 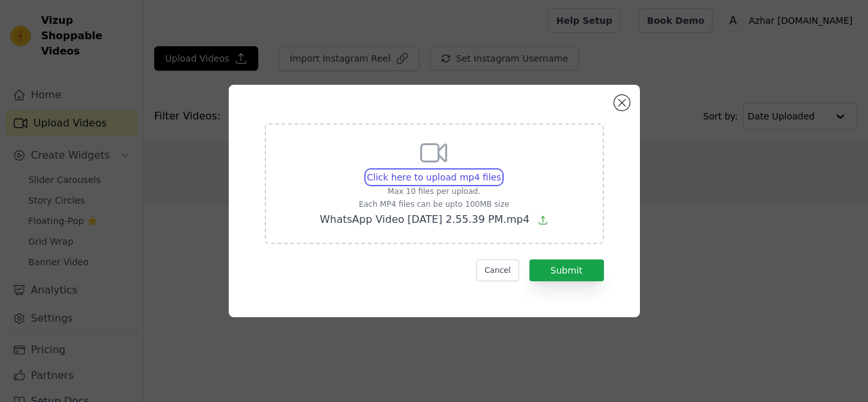 I want to click on button: Cancel, so click(x=497, y=271).